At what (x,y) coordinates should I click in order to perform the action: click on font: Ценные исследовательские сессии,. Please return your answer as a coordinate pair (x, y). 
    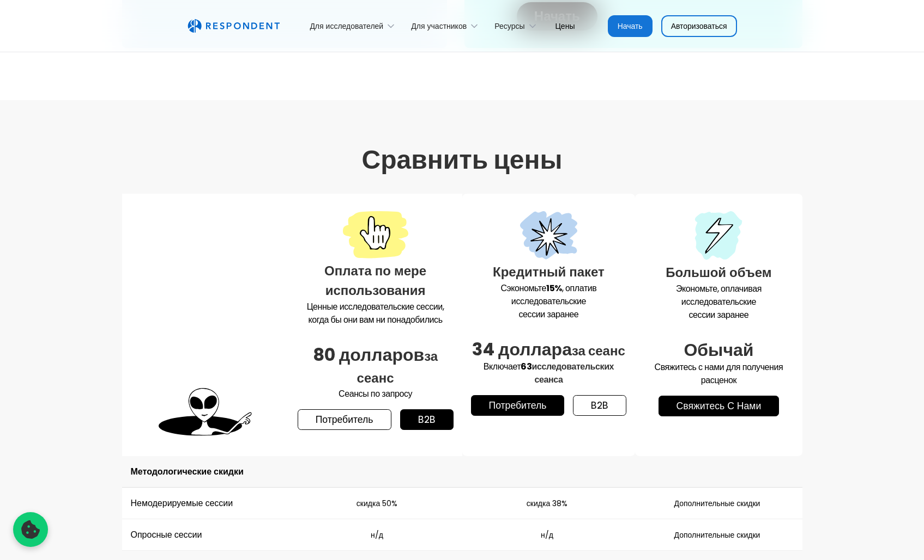
    Looking at the image, I should click on (376, 307).